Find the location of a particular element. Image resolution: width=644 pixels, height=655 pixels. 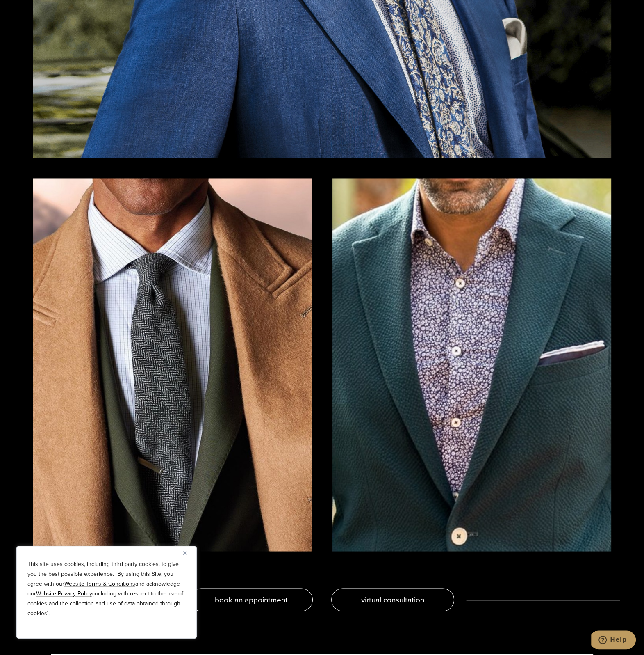

u: Website Privacy Policy is located at coordinates (64, 593).